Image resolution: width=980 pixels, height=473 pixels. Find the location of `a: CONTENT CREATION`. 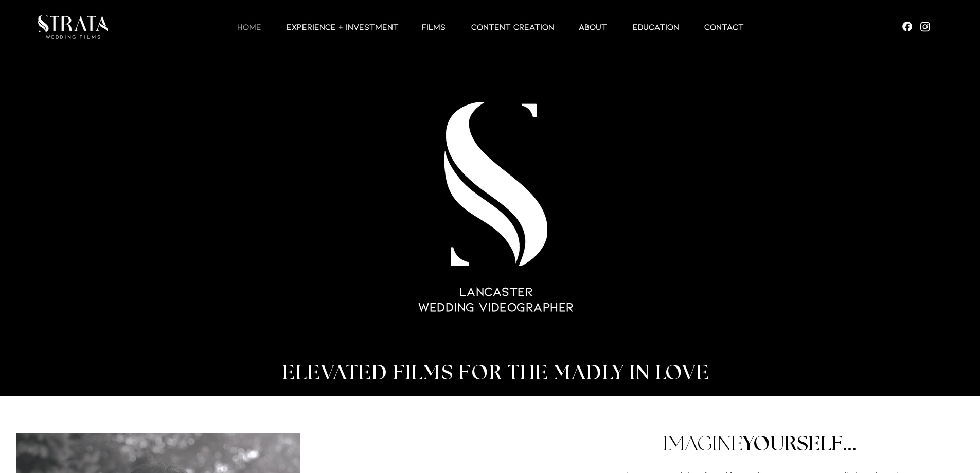

a: CONTENT CREATION is located at coordinates (512, 27).